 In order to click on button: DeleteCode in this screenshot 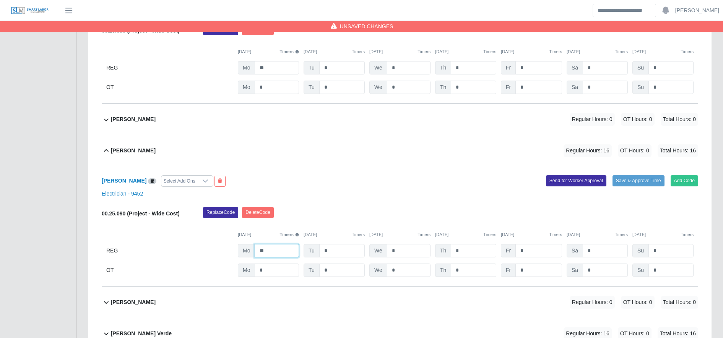, I will do `click(258, 212)`.